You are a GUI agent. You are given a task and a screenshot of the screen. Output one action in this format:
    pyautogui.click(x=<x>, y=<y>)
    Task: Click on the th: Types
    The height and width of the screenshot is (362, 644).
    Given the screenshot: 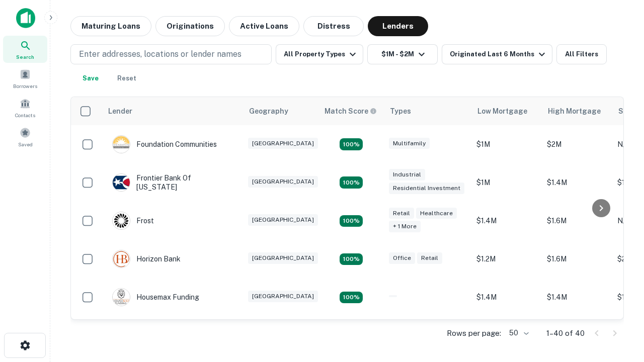 What is the action you would take?
    pyautogui.click(x=428, y=111)
    